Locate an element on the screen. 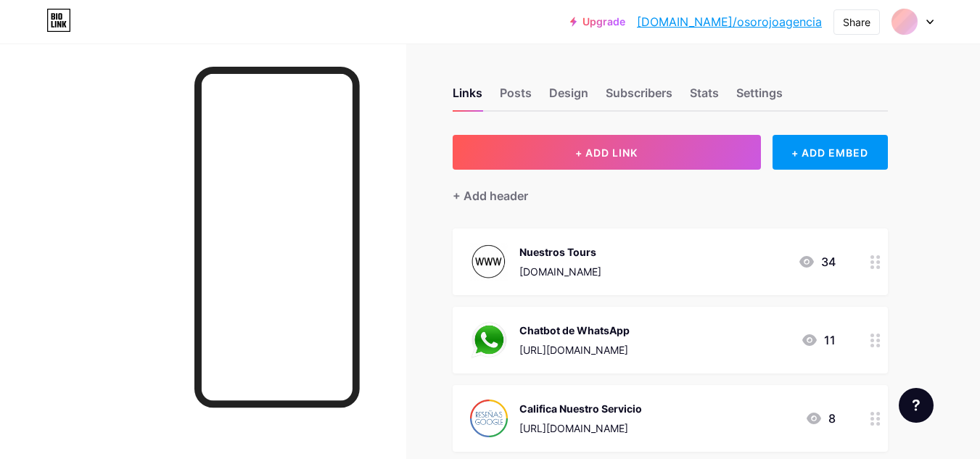 This screenshot has width=980, height=459. div: Subscribers is located at coordinates (639, 97).